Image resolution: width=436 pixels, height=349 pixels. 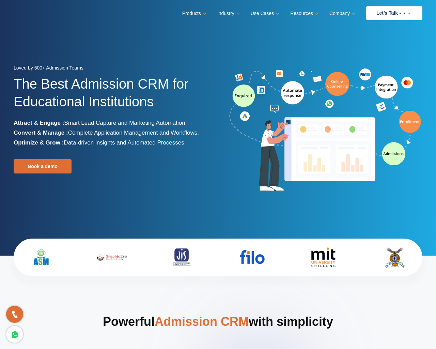 I want to click on div: Loved by 500+ Admission Teams, so click(x=113, y=69).